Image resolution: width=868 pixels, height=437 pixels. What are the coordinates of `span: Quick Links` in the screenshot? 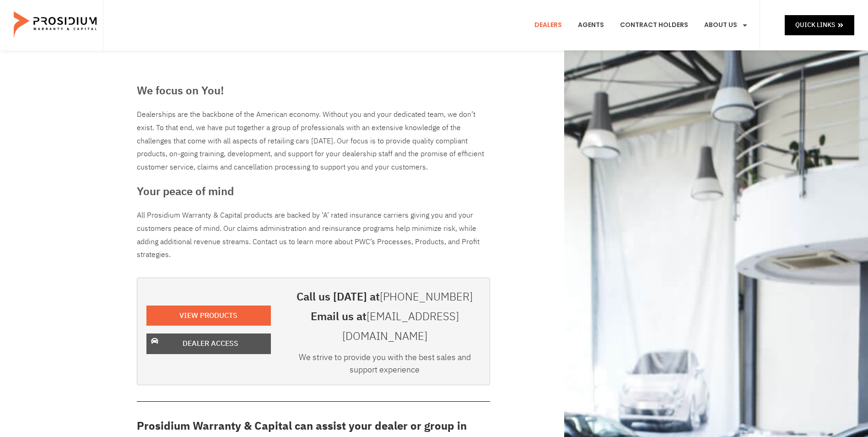 It's located at (815, 25).